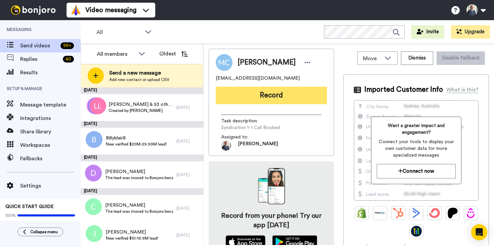 The height and width of the screenshot is (247, 494). What do you see at coordinates (10, 215) in the screenshot?
I see `span: 100%` at bounding box center [10, 215].